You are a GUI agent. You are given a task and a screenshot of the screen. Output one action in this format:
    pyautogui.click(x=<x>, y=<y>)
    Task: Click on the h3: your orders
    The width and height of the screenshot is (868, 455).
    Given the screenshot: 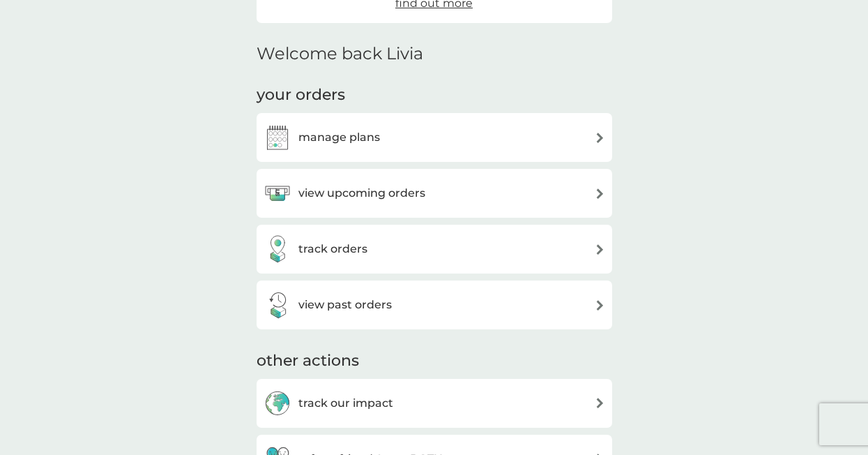 What is the action you would take?
    pyautogui.click(x=301, y=95)
    